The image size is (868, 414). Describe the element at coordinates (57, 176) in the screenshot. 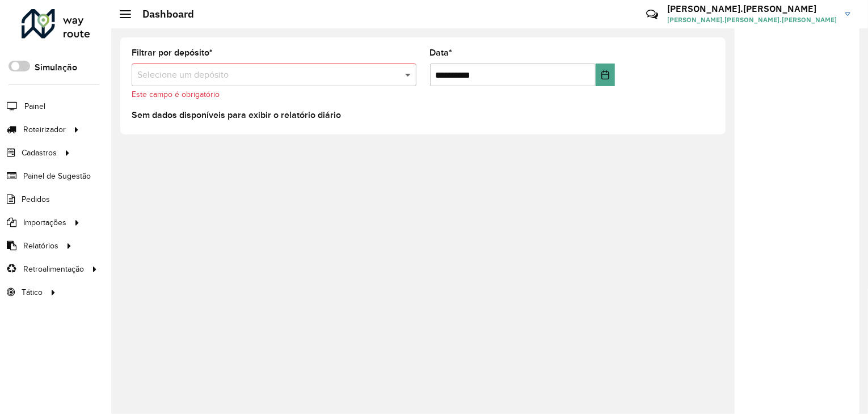

I see `span: Painel de Sugestão` at that location.